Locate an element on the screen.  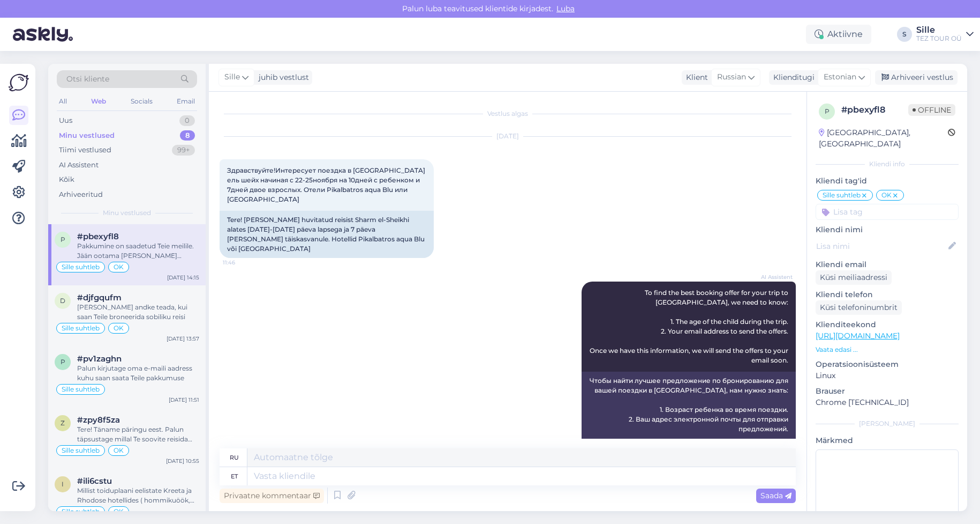
span: Saada is located at coordinates (776, 495).